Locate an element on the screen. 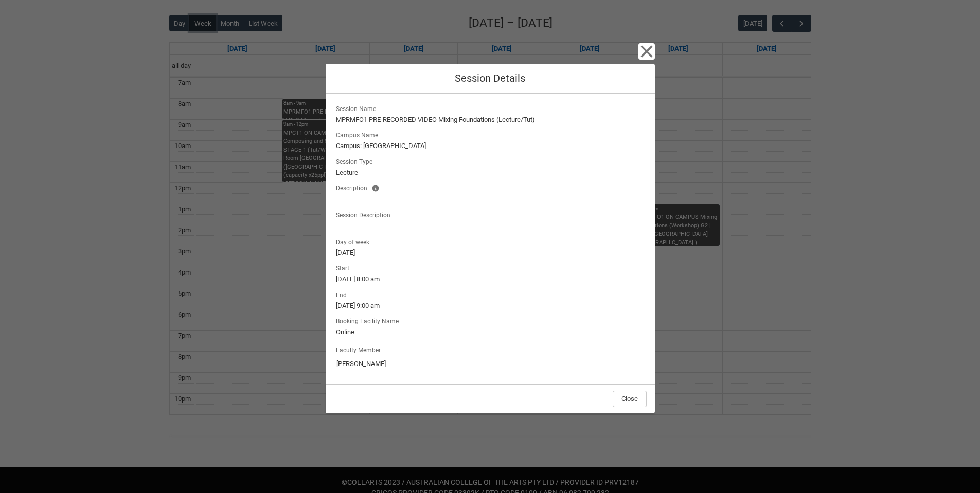 The width and height of the screenshot is (980, 493). span: Campus Name is located at coordinates (359, 135).